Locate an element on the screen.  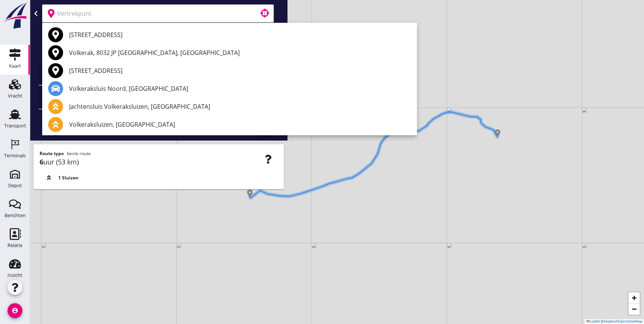
span: beste route is located at coordinates (79, 153).